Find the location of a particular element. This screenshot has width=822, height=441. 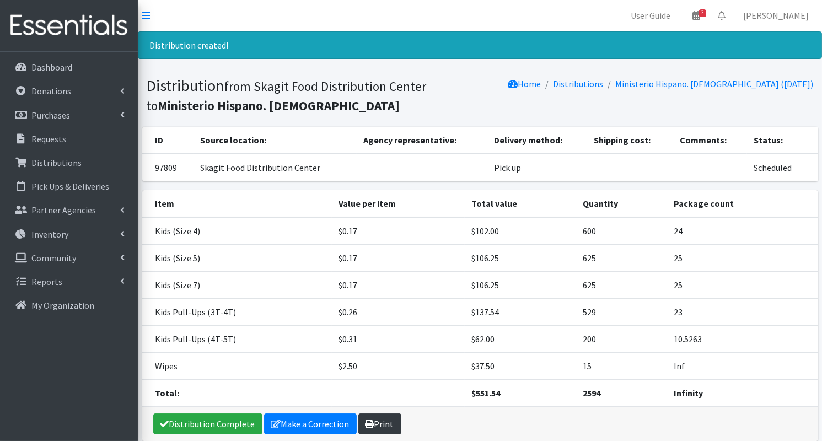

td: 10.5263 is located at coordinates (742, 339).